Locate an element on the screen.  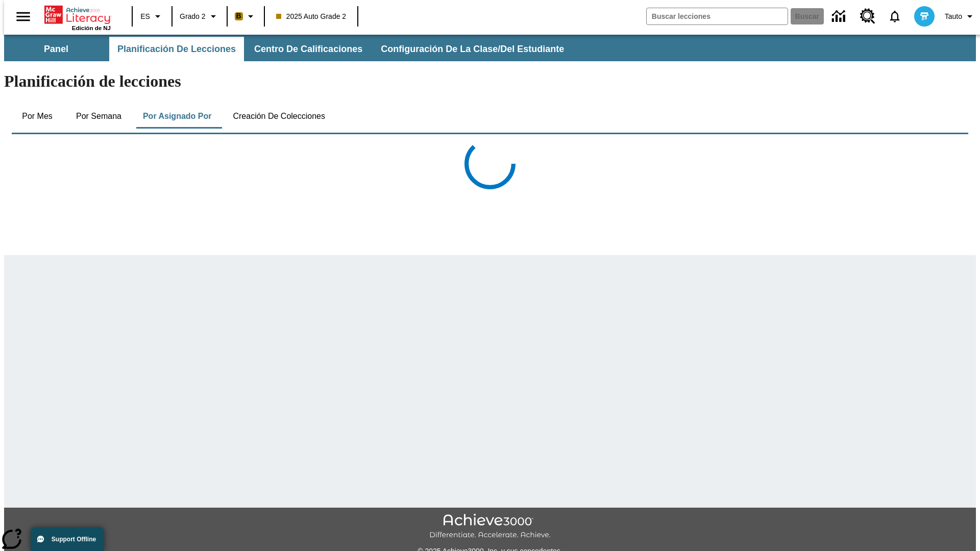
button: Por asignado por is located at coordinates (177, 116).